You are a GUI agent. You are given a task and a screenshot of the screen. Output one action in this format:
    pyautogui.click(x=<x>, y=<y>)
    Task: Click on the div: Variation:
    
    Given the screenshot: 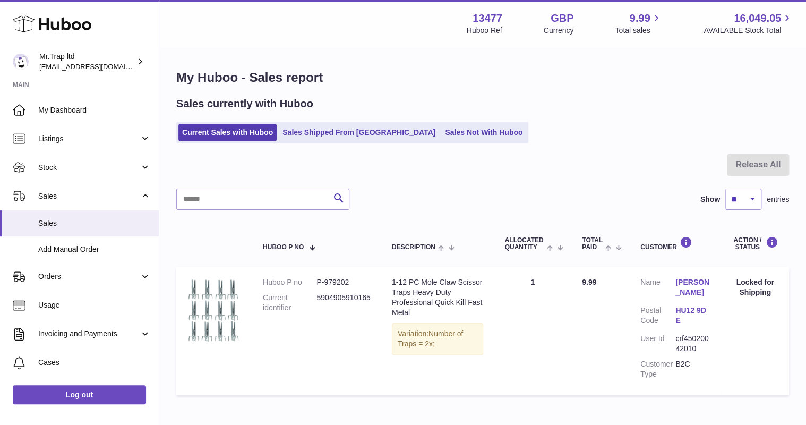 What is the action you would take?
    pyautogui.click(x=437, y=339)
    